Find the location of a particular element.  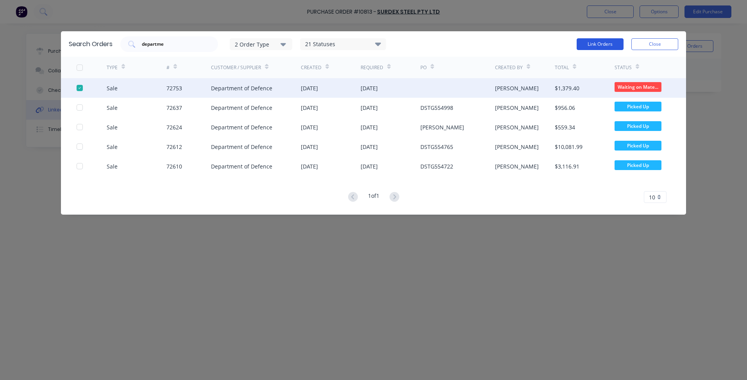

div: DSTG554765 is located at coordinates (437, 146).